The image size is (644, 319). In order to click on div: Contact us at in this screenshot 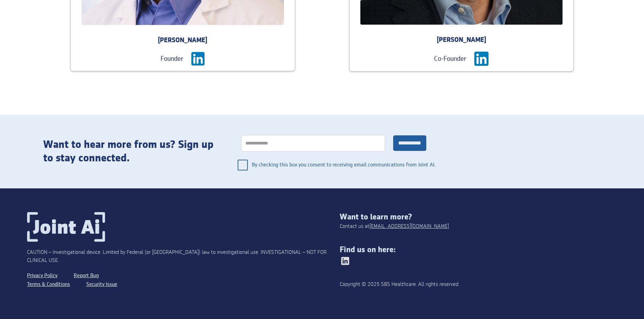, I will do `click(394, 226)`.